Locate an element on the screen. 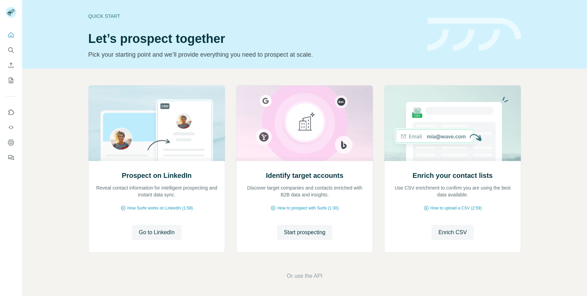 The height and width of the screenshot is (296, 587). button: Use Surfe API is located at coordinates (11, 127).